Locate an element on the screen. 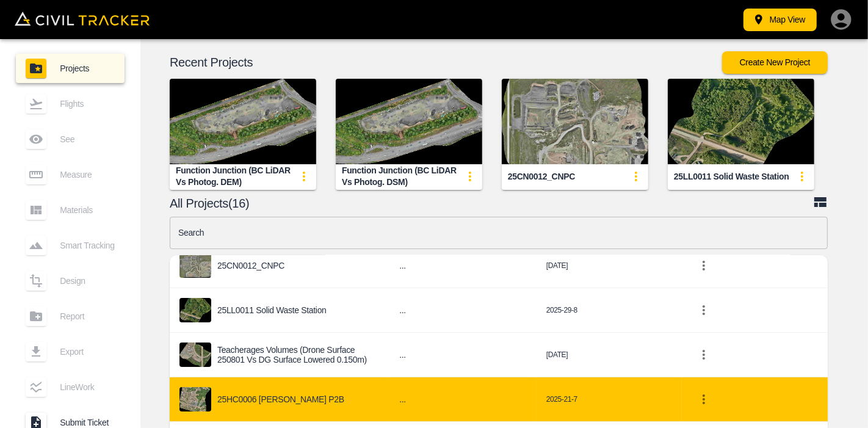 This screenshot has width=868, height=428. p: Teacherages volumes (Drone surface 250801 vs DG surface lowered 0.150m) is located at coordinates (299, 354).